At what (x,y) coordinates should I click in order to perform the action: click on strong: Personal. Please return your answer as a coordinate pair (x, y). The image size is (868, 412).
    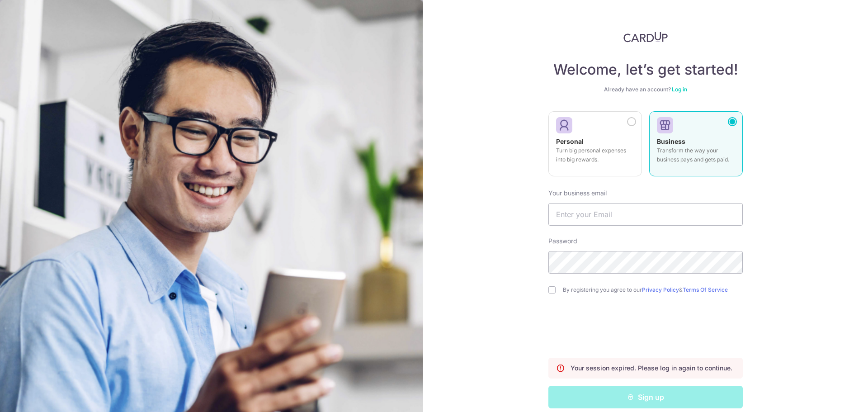
    Looking at the image, I should click on (569, 141).